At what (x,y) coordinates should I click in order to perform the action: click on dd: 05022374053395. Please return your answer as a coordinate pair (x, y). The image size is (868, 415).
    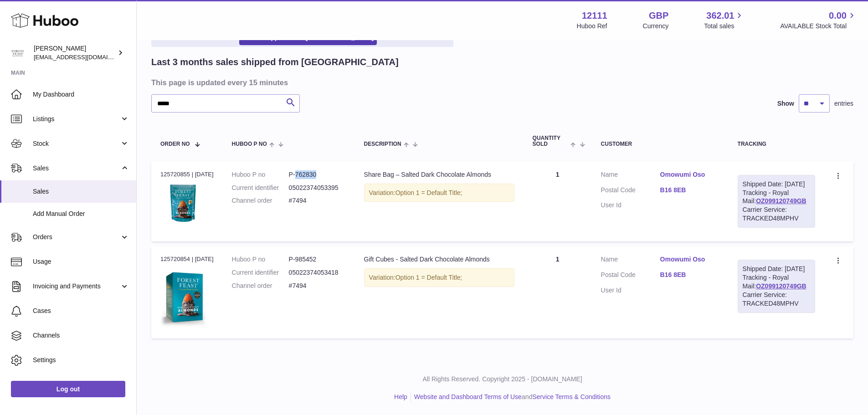
    Looking at the image, I should click on (317, 187).